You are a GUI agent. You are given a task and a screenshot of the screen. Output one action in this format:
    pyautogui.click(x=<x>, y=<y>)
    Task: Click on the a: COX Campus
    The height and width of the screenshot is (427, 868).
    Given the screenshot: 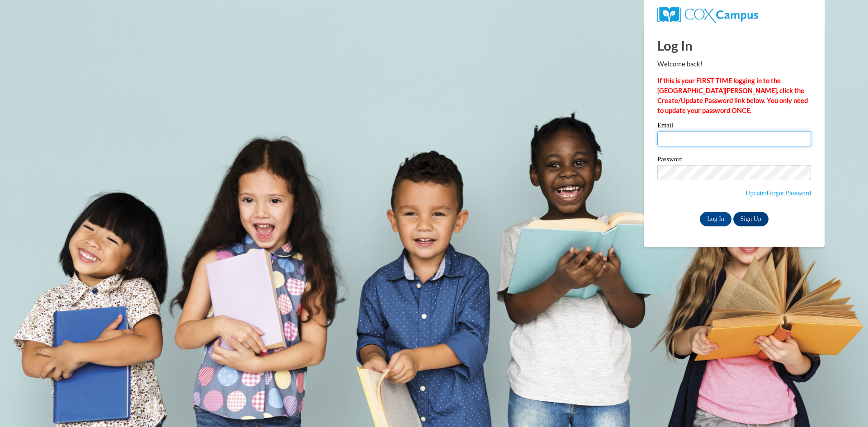 What is the action you would take?
    pyautogui.click(x=707, y=14)
    